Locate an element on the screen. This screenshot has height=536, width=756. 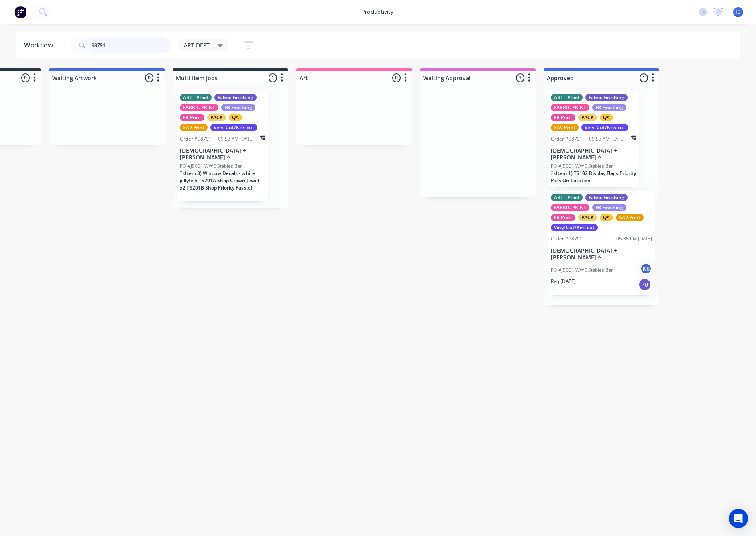
div: PU is located at coordinates (645, 285).